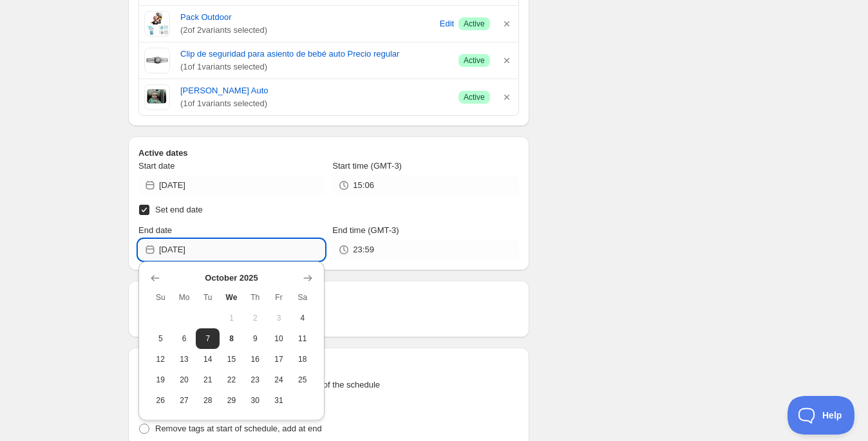 The image size is (868, 441). I want to click on a: Pack Outdoor, so click(308, 17).